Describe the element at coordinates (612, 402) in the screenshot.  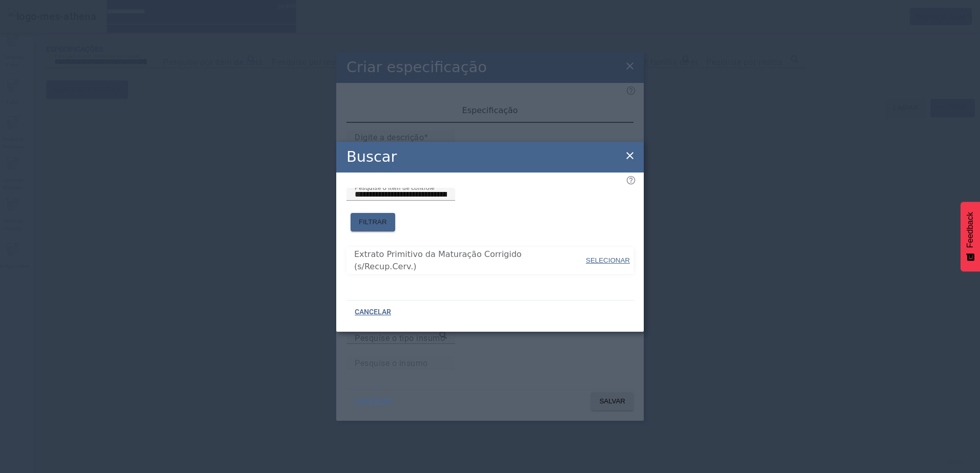
I see `button: SALVAR` at that location.